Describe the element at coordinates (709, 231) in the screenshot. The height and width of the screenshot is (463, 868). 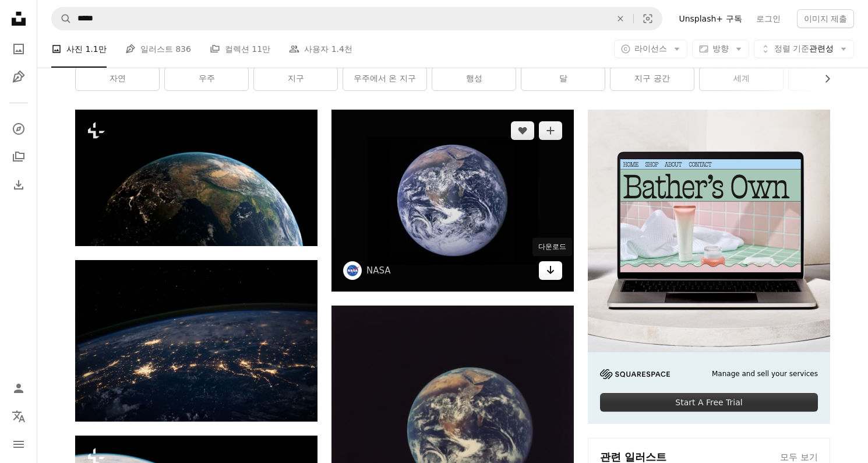
I see `img: file-1707883121023-8e3502977149image` at that location.